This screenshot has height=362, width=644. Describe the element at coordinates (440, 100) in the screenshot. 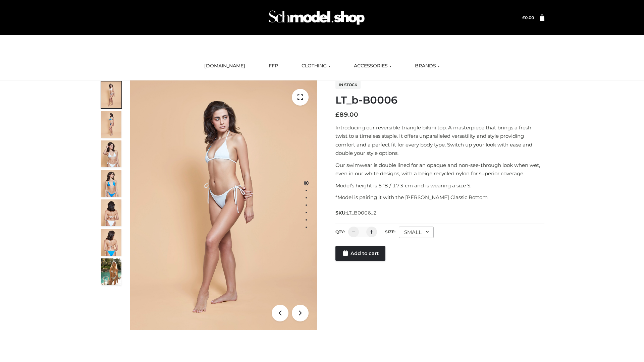

I see `h1: LT_b-B0006` at that location.